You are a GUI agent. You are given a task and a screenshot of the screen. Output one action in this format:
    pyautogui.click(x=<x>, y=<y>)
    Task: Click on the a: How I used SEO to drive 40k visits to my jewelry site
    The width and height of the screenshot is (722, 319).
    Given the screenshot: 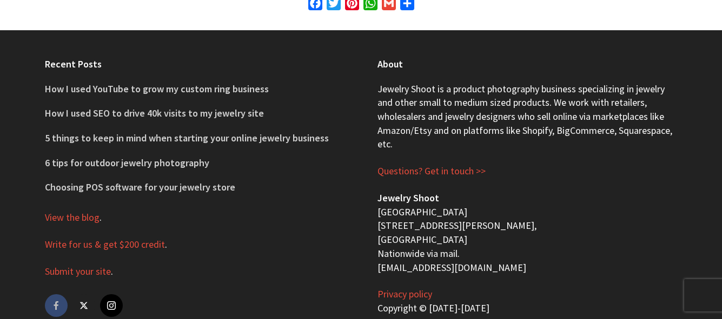 What is the action you would take?
    pyautogui.click(x=154, y=113)
    